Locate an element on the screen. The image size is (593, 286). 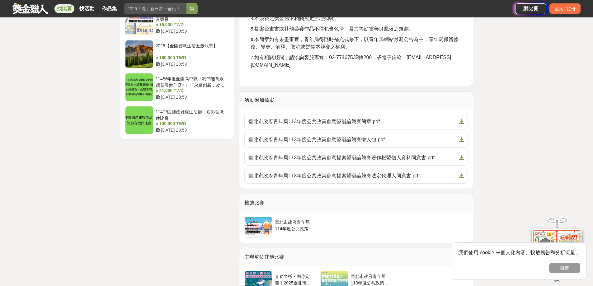
a: 作品集 is located at coordinates (109, 9).